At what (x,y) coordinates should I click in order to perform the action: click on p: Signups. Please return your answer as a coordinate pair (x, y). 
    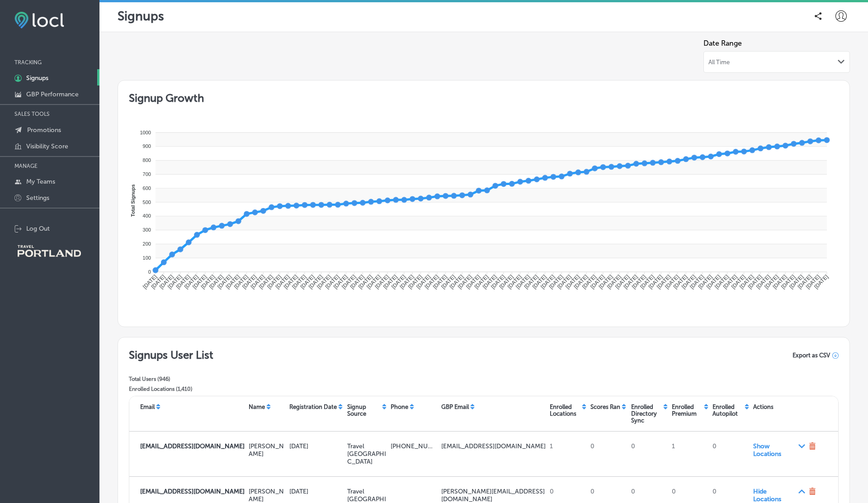
    Looking at the image, I should click on (140, 16).